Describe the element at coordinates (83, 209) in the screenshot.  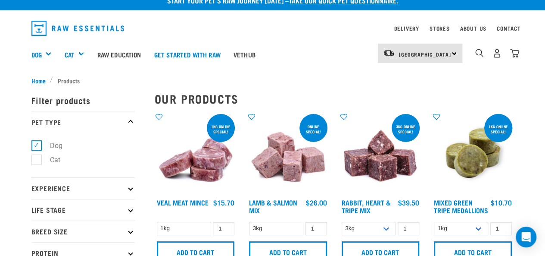
I see `p: Life Stage` at that location.